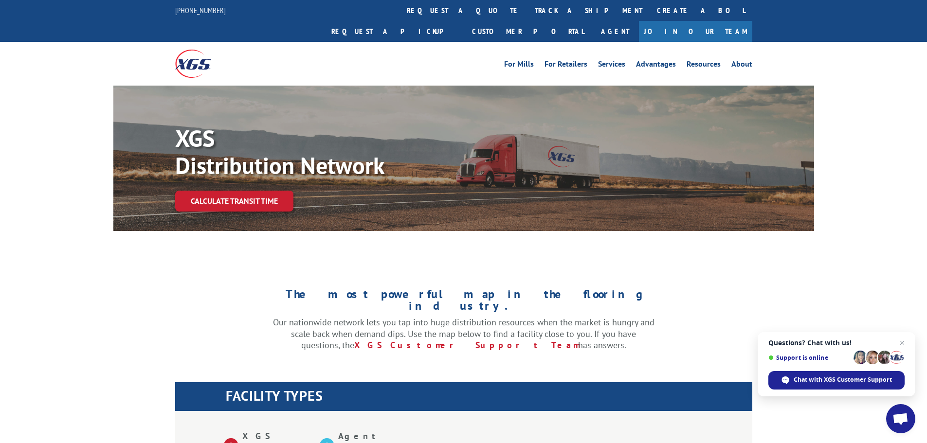  What do you see at coordinates (464, 334) in the screenshot?
I see `p: Our nationwide network lets you tap into huge distribution resources when the market is hungry an...` at bounding box center [464, 334].